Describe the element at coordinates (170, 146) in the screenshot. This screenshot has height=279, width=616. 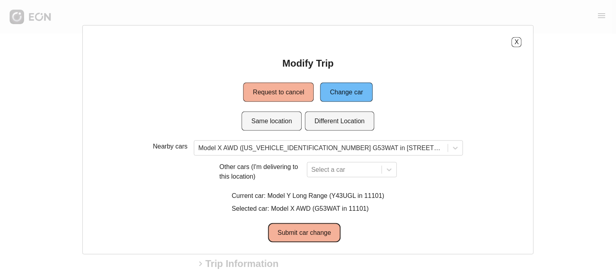
I see `p: Nearby cars` at that location.